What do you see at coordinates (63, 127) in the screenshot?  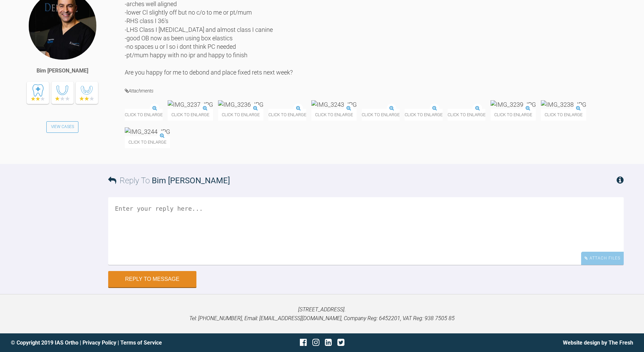 I see `a: View Cases` at bounding box center [63, 127].